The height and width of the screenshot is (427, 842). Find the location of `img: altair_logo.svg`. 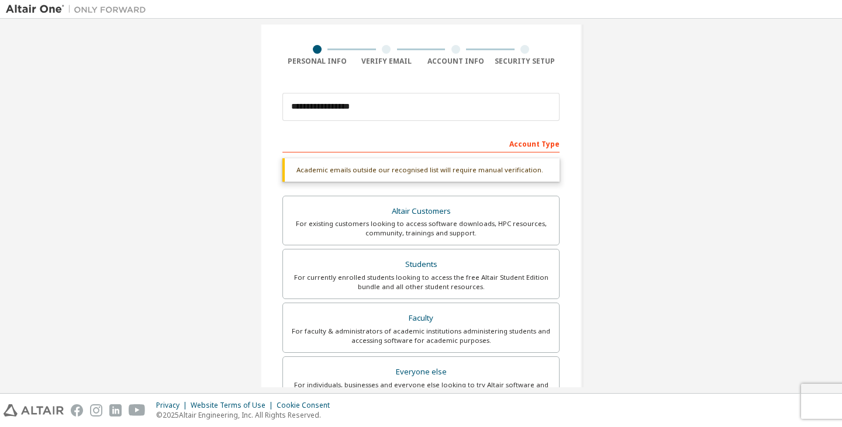

img: altair_logo.svg is located at coordinates (33, 410).